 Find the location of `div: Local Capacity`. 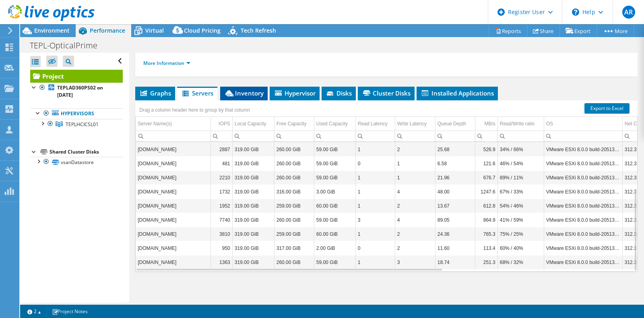

div: Local Capacity is located at coordinates (250, 124).